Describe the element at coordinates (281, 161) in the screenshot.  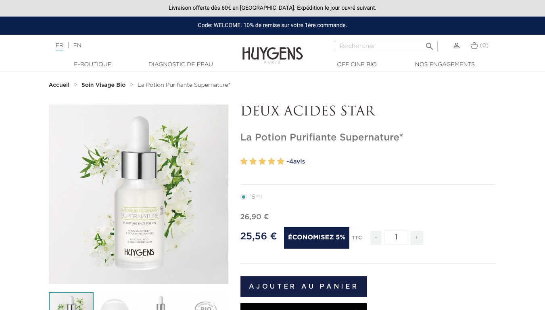
I see `label: 5` at that location.